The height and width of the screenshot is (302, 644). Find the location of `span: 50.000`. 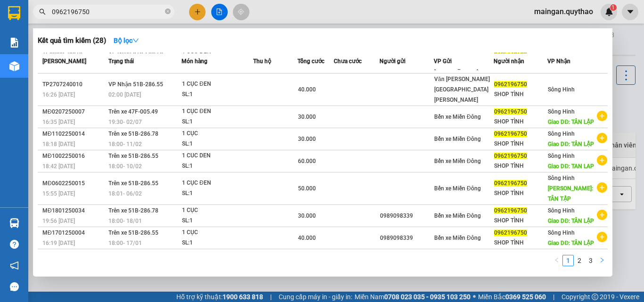

span: 50.000 is located at coordinates (307, 188).